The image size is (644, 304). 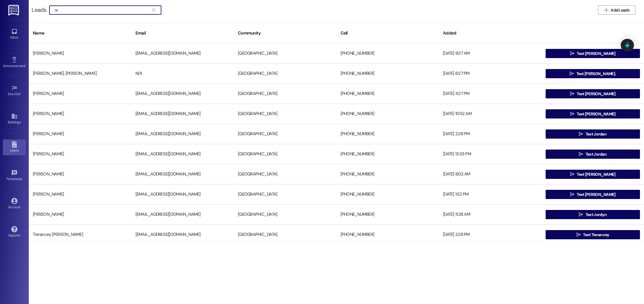 What do you see at coordinates (182, 74) in the screenshot?
I see `div: N/A` at bounding box center [182, 74].